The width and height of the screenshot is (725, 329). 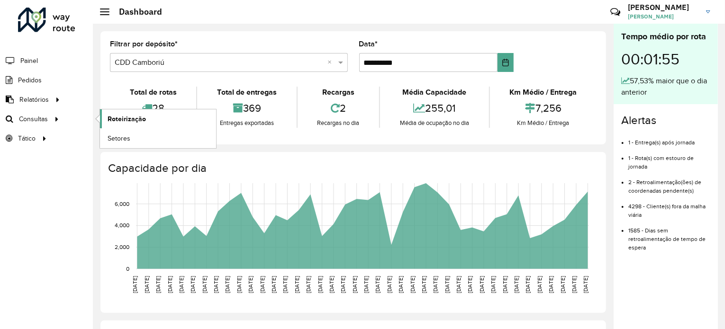 What do you see at coordinates (666, 87) in the screenshot?
I see `div: 57,53% maior que o dia anterior` at bounding box center [666, 87].